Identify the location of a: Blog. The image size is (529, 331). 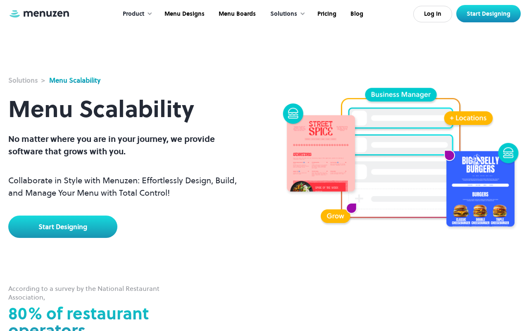
(356, 14).